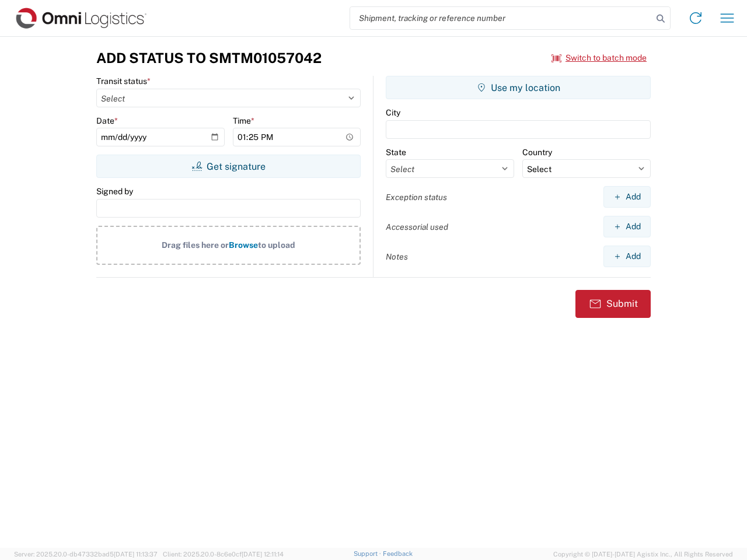 The height and width of the screenshot is (560, 747). Describe the element at coordinates (599, 57) in the screenshot. I see `button: Switch to batch mode` at that location.